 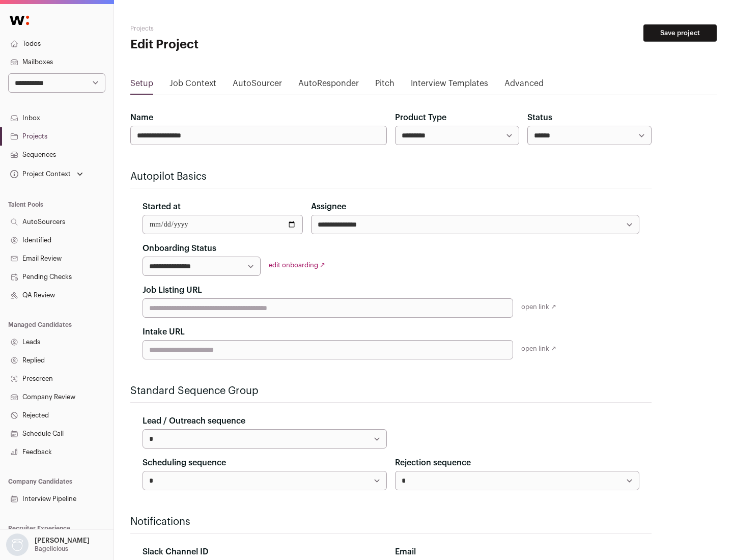 What do you see at coordinates (391, 177) in the screenshot?
I see `h2: Autopilot Basics` at bounding box center [391, 177].